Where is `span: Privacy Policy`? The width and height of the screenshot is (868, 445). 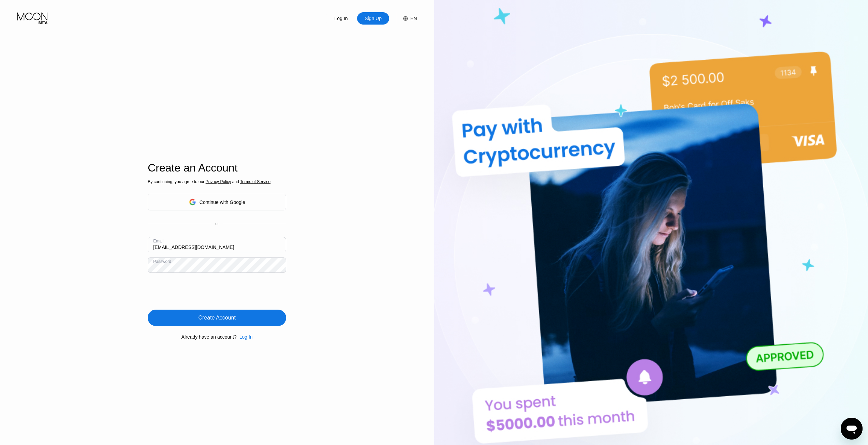 span: Privacy Policy is located at coordinates (218, 182).